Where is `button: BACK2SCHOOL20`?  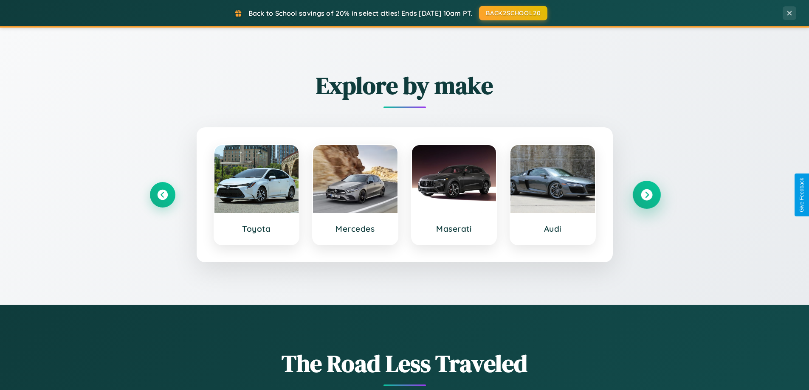 button: BACK2SCHOOL20 is located at coordinates (513, 13).